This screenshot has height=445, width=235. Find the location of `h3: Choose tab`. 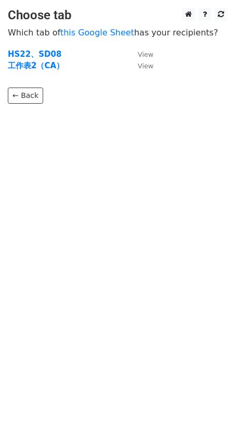

h3: Choose tab is located at coordinates (118, 15).